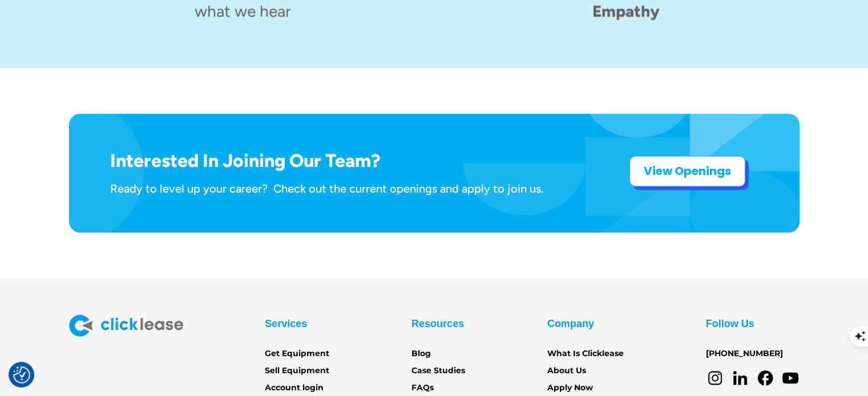 The image size is (868, 396). What do you see at coordinates (422, 388) in the screenshot?
I see `a: FAQs` at bounding box center [422, 388].